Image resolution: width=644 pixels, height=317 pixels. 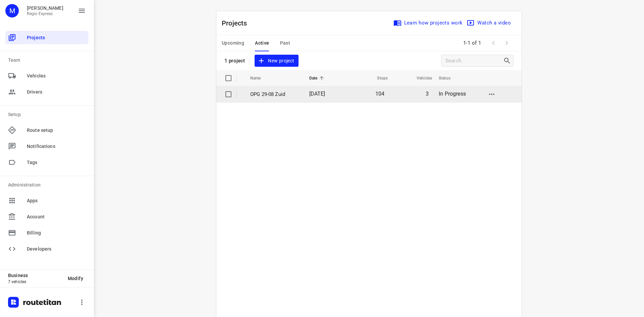 I want to click on div: Notifications, so click(x=47, y=146).